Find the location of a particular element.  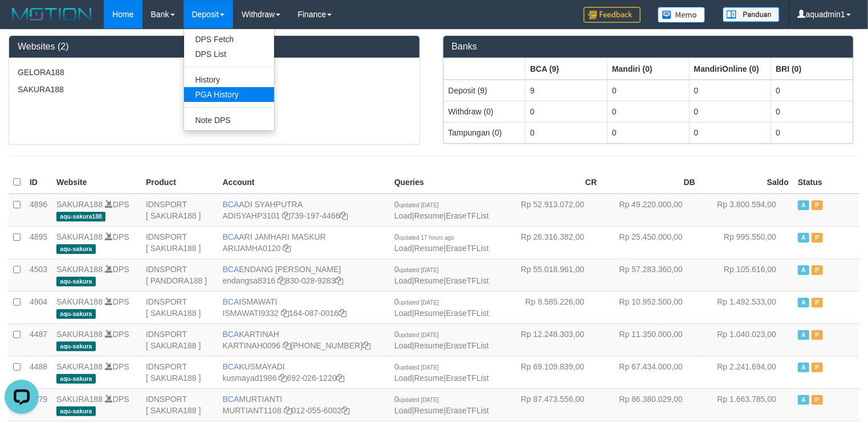

td: Rp 3.800.594,00 is located at coordinates (747, 210).